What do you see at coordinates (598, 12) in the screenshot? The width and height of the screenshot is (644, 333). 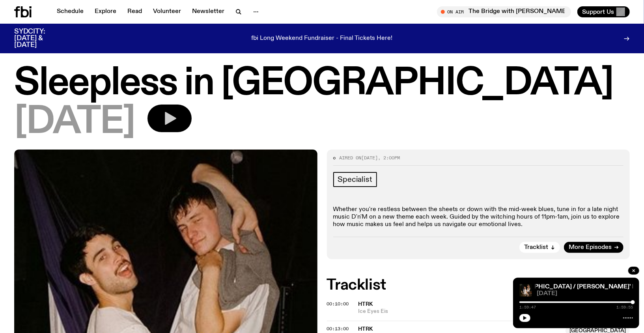 I see `span: Support Us` at bounding box center [598, 12].